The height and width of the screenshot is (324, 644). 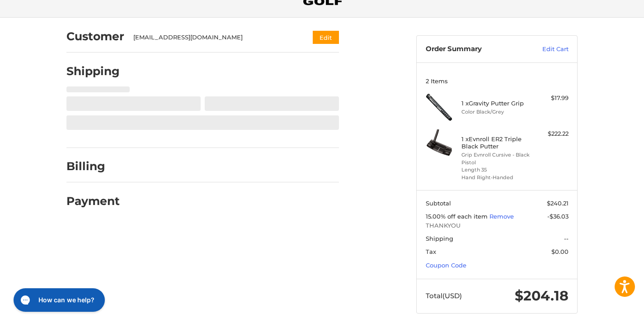 What do you see at coordinates (326, 37) in the screenshot?
I see `button: Edit` at bounding box center [326, 37].